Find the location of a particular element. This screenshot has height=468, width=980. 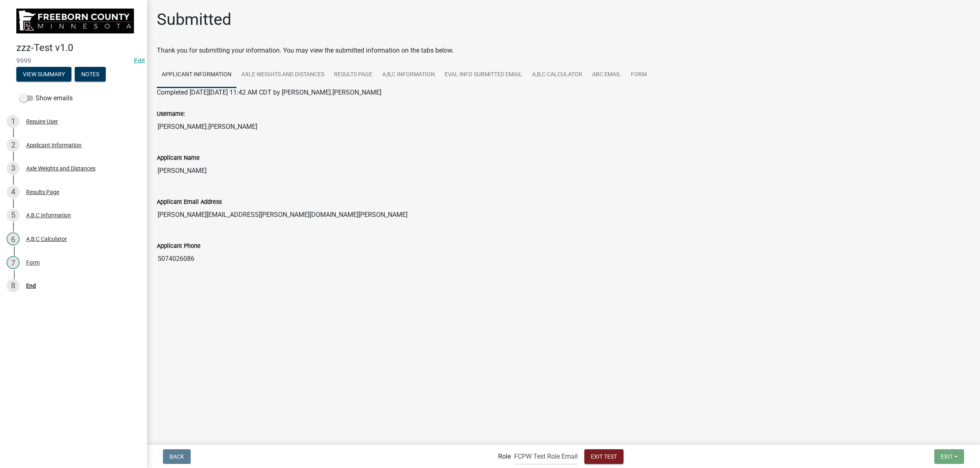

div: Results Page is located at coordinates (42, 192).